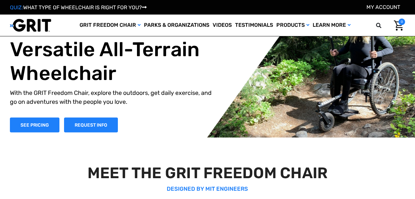 This screenshot has height=199, width=415. What do you see at coordinates (397, 25) in the screenshot?
I see `a: Cart with 0 items` at bounding box center [397, 25].